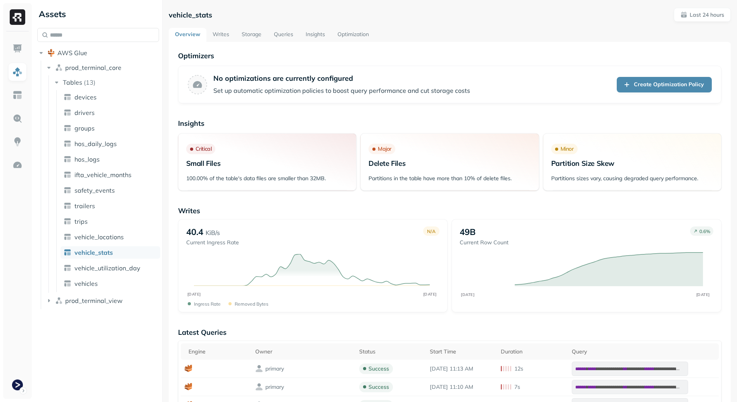 The height and width of the screenshot is (402, 737). I want to click on p: Current Row Count, so click(484, 242).